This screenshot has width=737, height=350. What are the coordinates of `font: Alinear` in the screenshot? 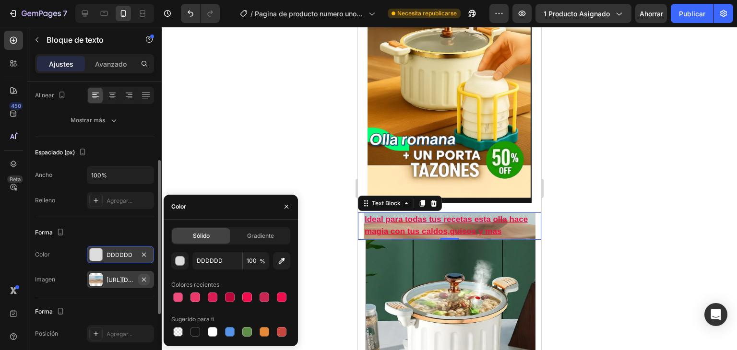 It's located at (45, 95).